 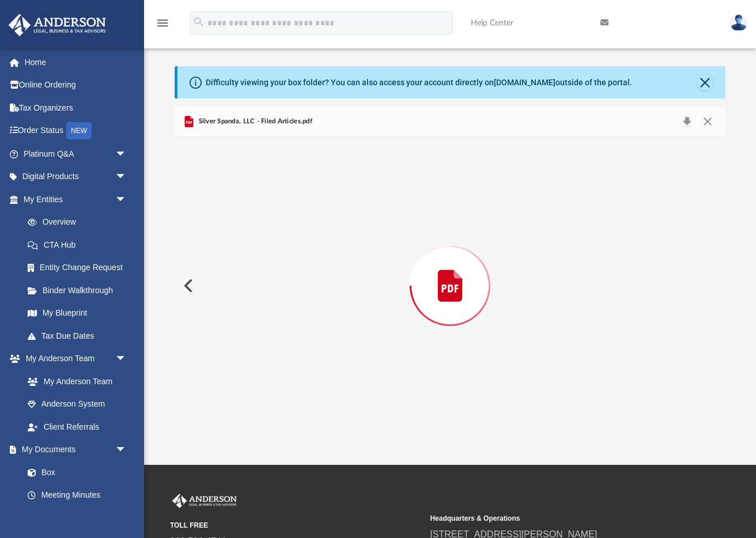 I want to click on a: Binder Walkthrough, so click(x=80, y=290).